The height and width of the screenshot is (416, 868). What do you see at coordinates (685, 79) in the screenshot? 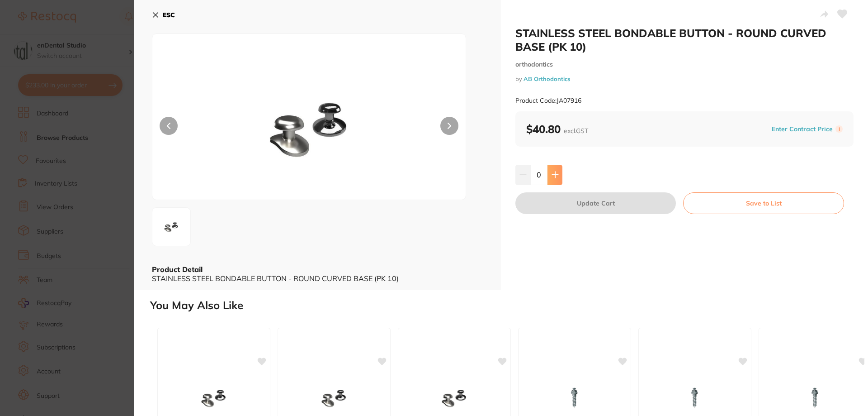
I see `small: by` at bounding box center [685, 79].